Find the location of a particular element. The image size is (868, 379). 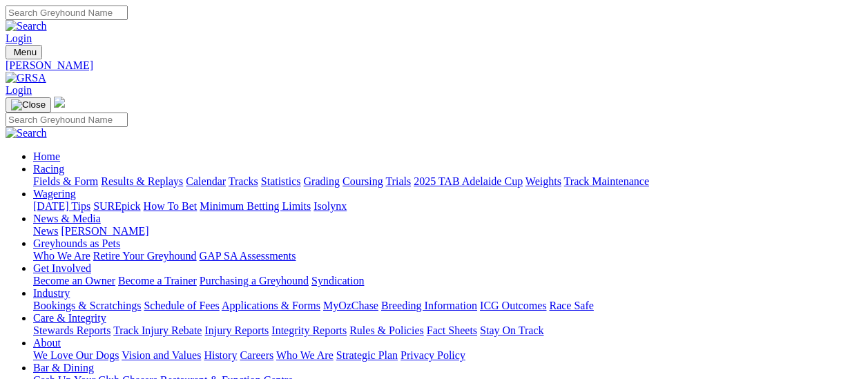

div: Racing is located at coordinates (447, 181).